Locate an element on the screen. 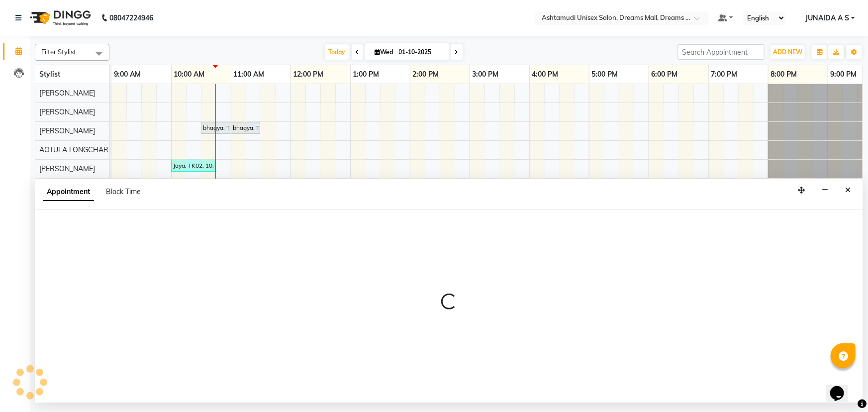 The width and height of the screenshot is (868, 412). input: 2025-10-01 is located at coordinates (420, 52).